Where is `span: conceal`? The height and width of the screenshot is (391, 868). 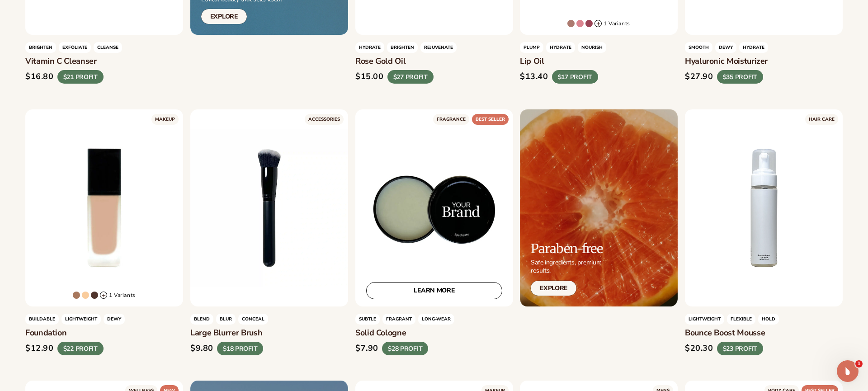
span: conceal is located at coordinates (253, 319).